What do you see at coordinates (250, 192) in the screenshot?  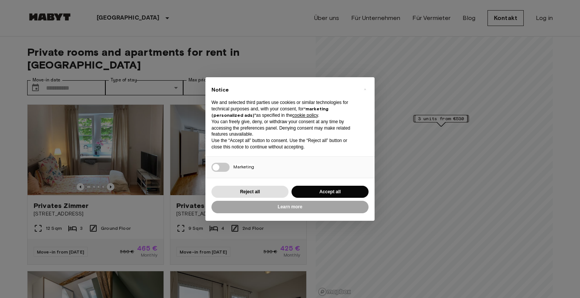 I see `button: Reject all` at bounding box center [250, 192].